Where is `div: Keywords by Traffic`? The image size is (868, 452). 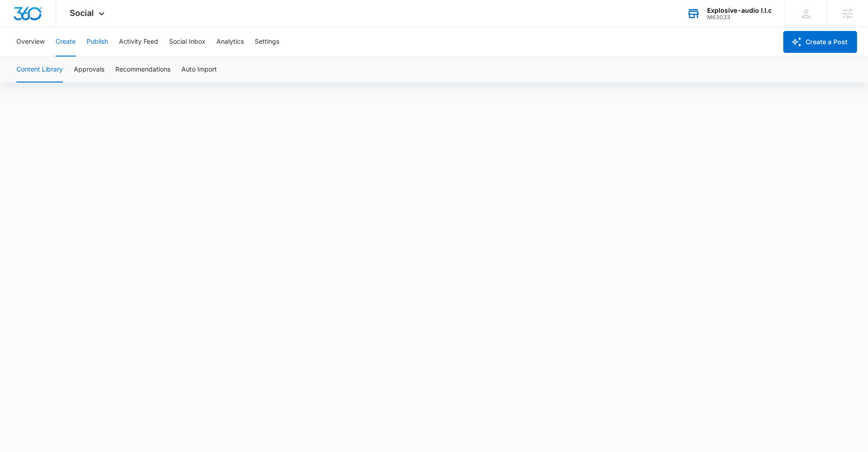
div: Keywords by Traffic is located at coordinates (127, 56).